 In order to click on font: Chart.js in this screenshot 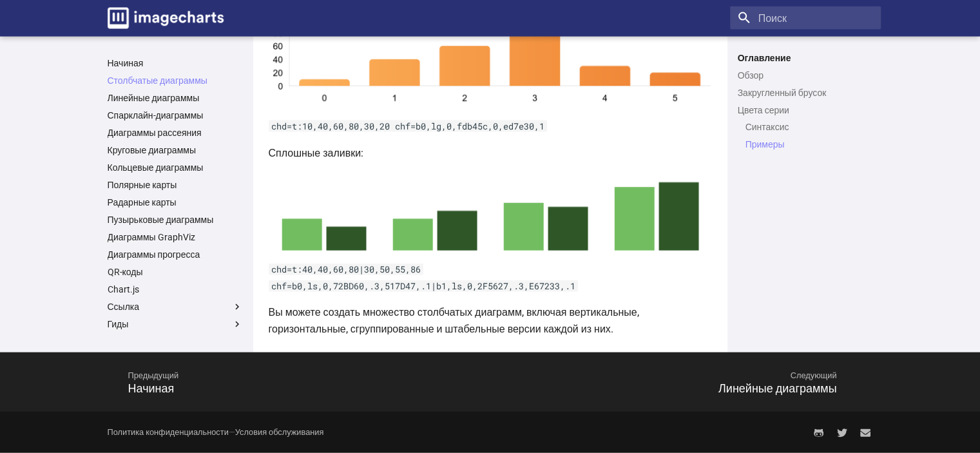, I will do `click(123, 289)`.